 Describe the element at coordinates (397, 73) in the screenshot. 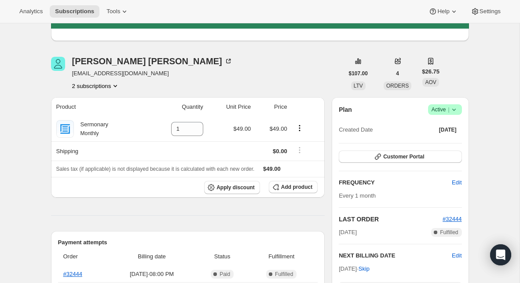

I see `span: 4` at that location.